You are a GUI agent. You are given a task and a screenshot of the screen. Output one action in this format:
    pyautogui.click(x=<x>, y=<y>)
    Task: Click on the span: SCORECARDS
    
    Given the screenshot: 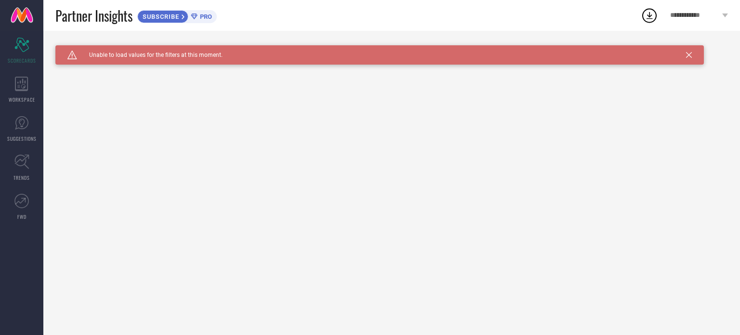 What is the action you would take?
    pyautogui.click(x=22, y=60)
    